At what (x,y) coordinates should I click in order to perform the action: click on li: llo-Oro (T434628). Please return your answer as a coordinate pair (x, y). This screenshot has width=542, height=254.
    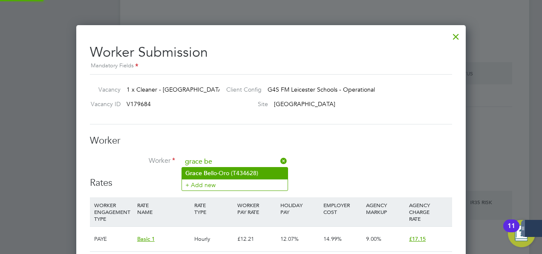
    Looking at the image, I should click on (235, 173).